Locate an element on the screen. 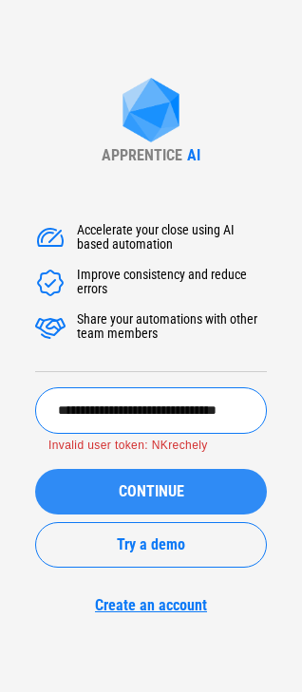 This screenshot has width=302, height=692. div: AI is located at coordinates (194, 155).